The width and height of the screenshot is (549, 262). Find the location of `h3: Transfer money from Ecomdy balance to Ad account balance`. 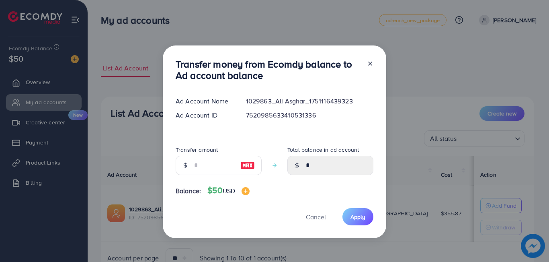

h3: Transfer money from Ecomdy balance to Ad account balance is located at coordinates (268, 70).